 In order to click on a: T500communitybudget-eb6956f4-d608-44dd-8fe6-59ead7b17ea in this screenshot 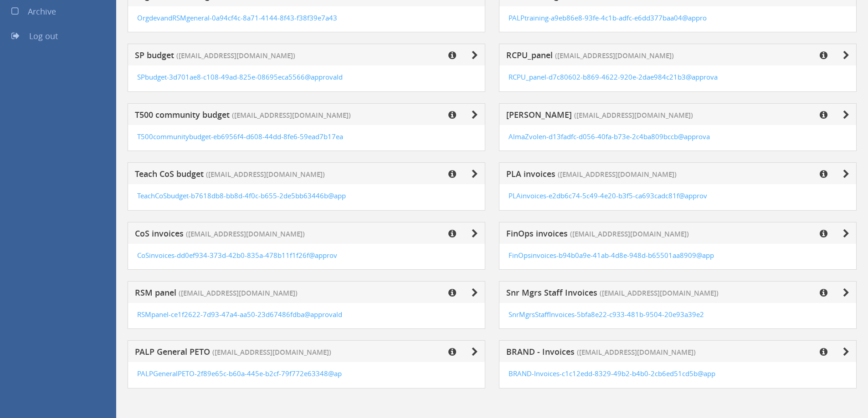, I will do `click(240, 137)`.